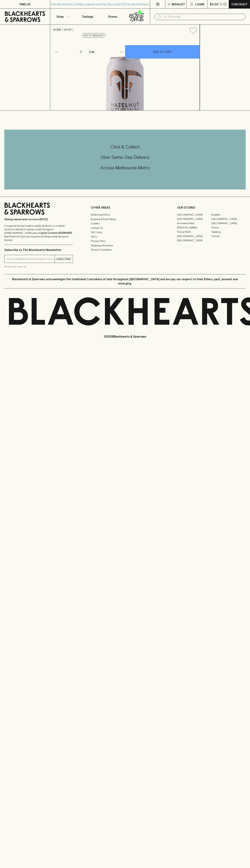  I want to click on a: Braddon, so click(229, 215).